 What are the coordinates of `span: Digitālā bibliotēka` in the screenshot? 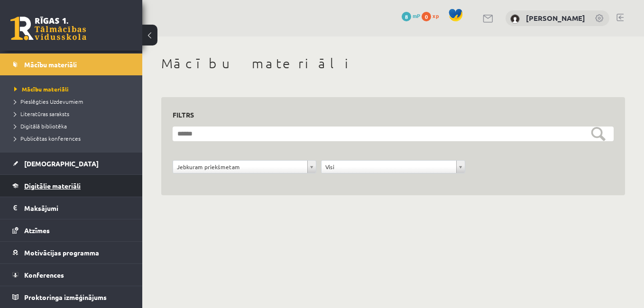 It's located at (40, 126).